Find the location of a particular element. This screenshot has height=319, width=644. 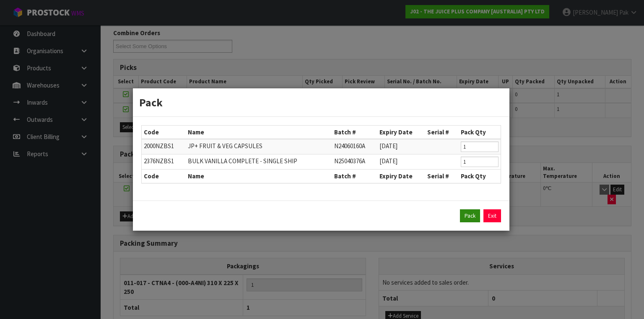

span: JP+ FRUIT & VEG CAPSULES is located at coordinates (225, 146).